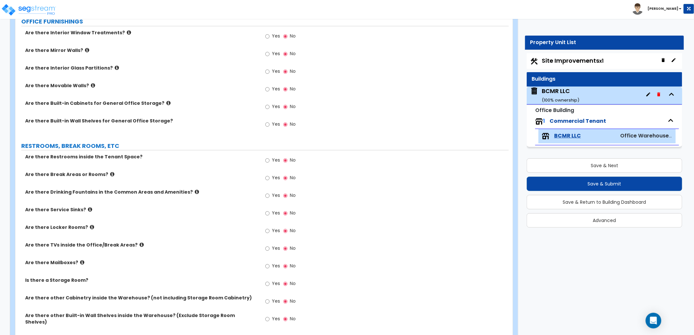  What do you see at coordinates (578, 121) in the screenshot?
I see `span: Commercial Tenant` at bounding box center [578, 121].